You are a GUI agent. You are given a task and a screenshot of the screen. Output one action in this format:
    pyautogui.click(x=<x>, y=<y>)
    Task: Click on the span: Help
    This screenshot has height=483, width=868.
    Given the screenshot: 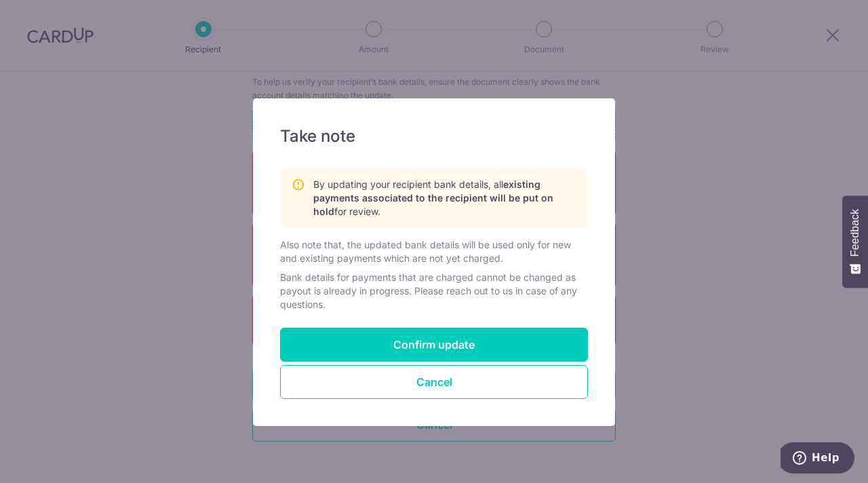 What is the action you would take?
    pyautogui.click(x=45, y=16)
    